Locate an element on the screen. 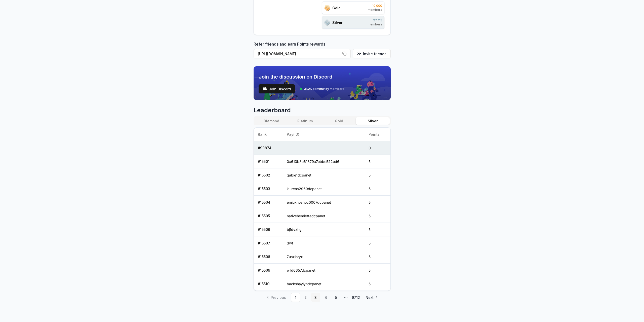  td: nativehenriettadcpanet is located at coordinates (323, 216).